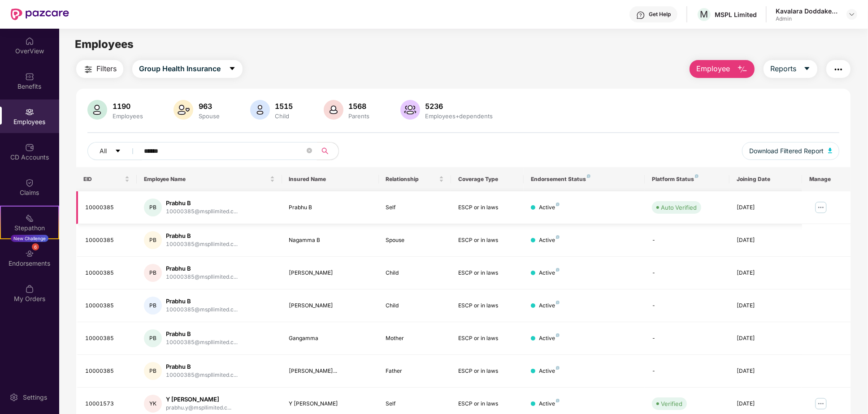 Image resolution: width=868 pixels, height=414 pixels. What do you see at coordinates (29, 183) in the screenshot?
I see `img: svg+xml;base64,PHN2ZyBpZD0iQ2xhaW0iIHhtbG5zPSJodHRwOi8vd3d3LnczLm9yZy8yMDAwL3N2ZyIgd2lkdGg9IjIwIi...` at bounding box center [29, 183].